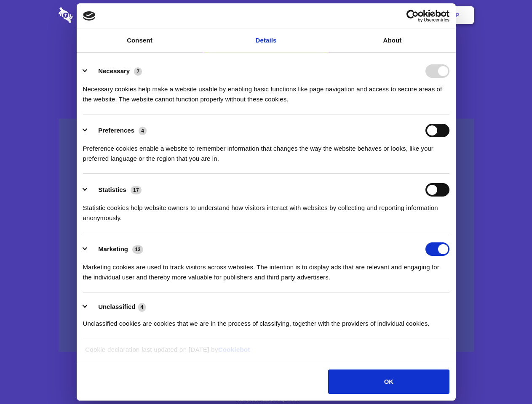 The image size is (532, 404). Describe the element at coordinates (116, 249) in the screenshot. I see `button: Marketing (13)` at that location.